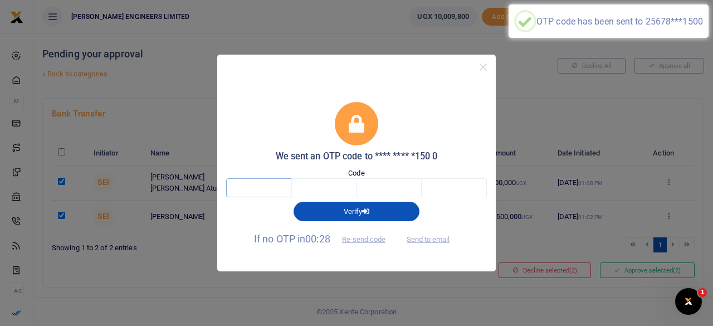 Image resolution: width=713 pixels, height=326 pixels. I want to click on span: 00:28, so click(318, 239).